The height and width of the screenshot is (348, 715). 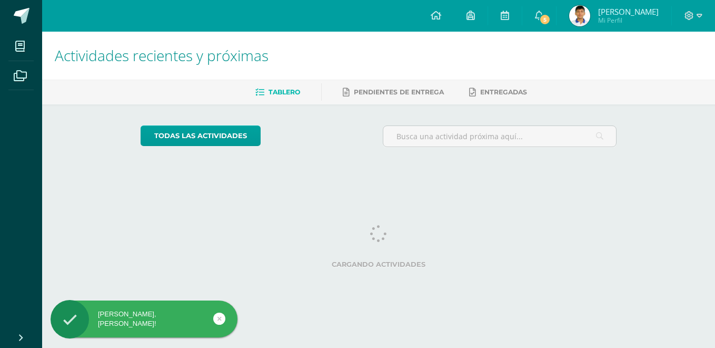 I want to click on input: Busca una actividad próxima aquí..., so click(x=500, y=136).